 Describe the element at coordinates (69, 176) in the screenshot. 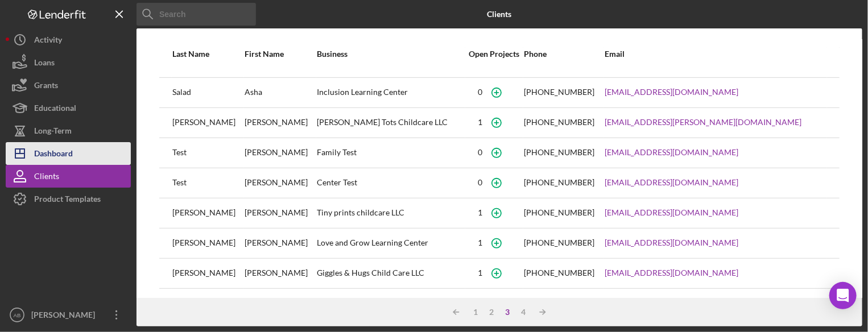

I see `button: Clients` at that location.